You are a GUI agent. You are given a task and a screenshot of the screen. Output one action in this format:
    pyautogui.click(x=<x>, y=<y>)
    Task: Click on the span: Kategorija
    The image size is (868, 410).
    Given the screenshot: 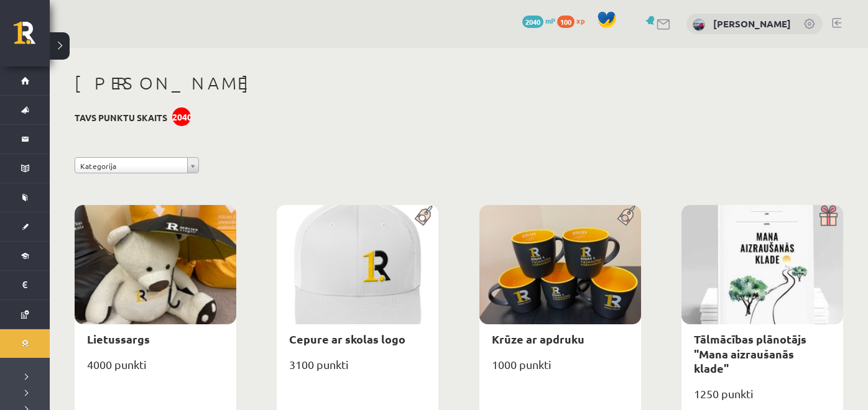 What is the action you would take?
    pyautogui.click(x=131, y=166)
    